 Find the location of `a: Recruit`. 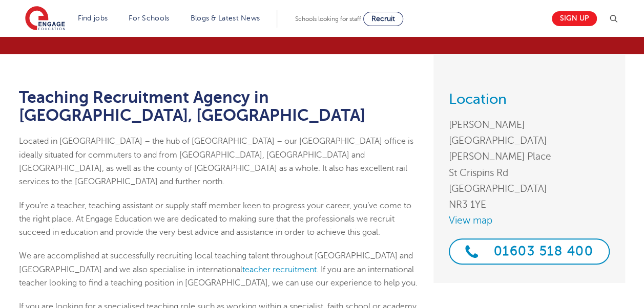

a: Recruit is located at coordinates (383, 19).